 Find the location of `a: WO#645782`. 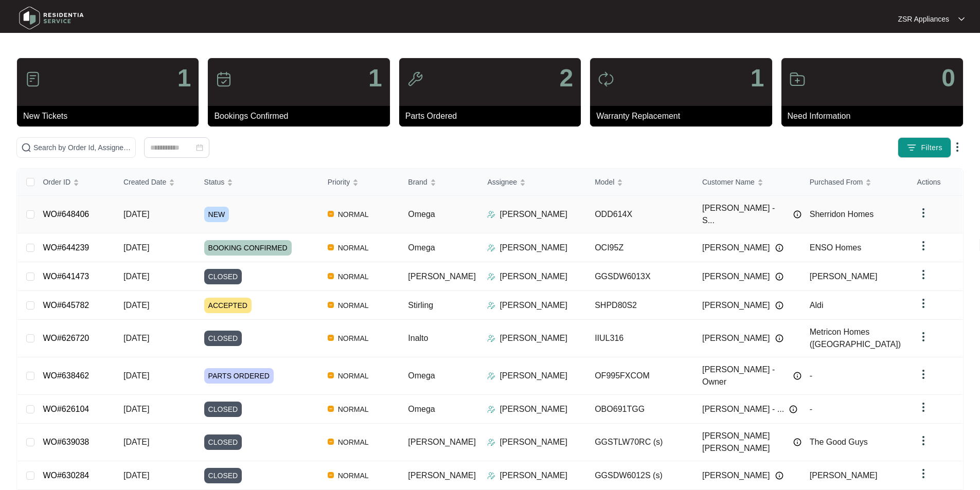

a: WO#645782 is located at coordinates (66, 305).